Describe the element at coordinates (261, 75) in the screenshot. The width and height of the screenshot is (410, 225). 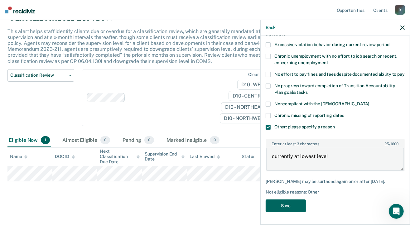
I see `div: Clear agents` at that location.